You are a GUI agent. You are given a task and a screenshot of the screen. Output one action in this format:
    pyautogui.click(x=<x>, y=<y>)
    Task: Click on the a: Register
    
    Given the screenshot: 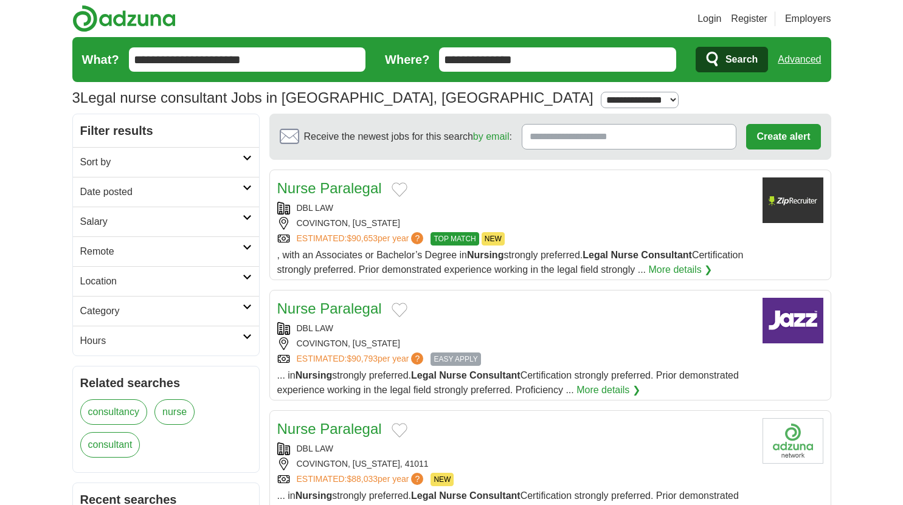 What is the action you would take?
    pyautogui.click(x=749, y=19)
    